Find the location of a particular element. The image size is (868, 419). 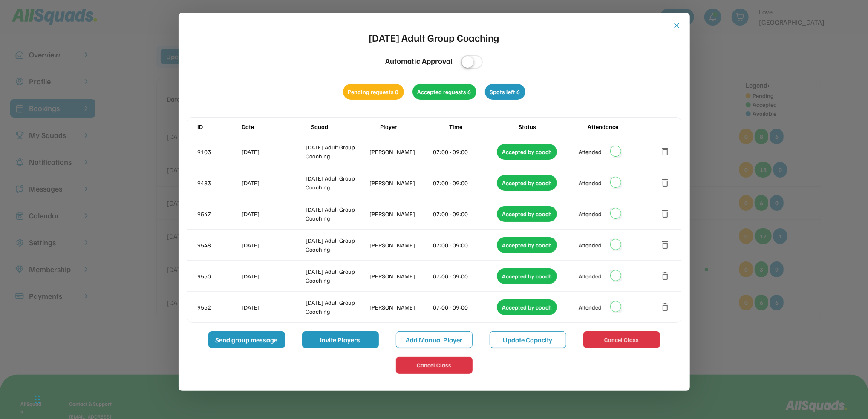

div: 9103 is located at coordinates (219, 152).